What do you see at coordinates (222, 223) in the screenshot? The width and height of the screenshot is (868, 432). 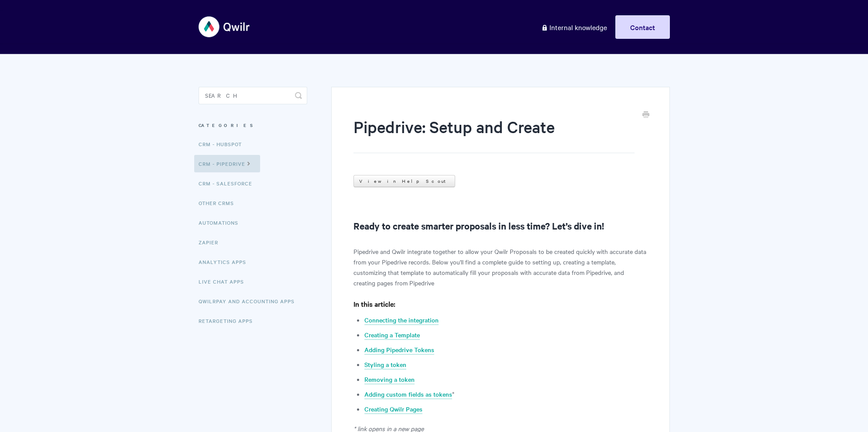 I see `a: Automations` at bounding box center [222, 223].